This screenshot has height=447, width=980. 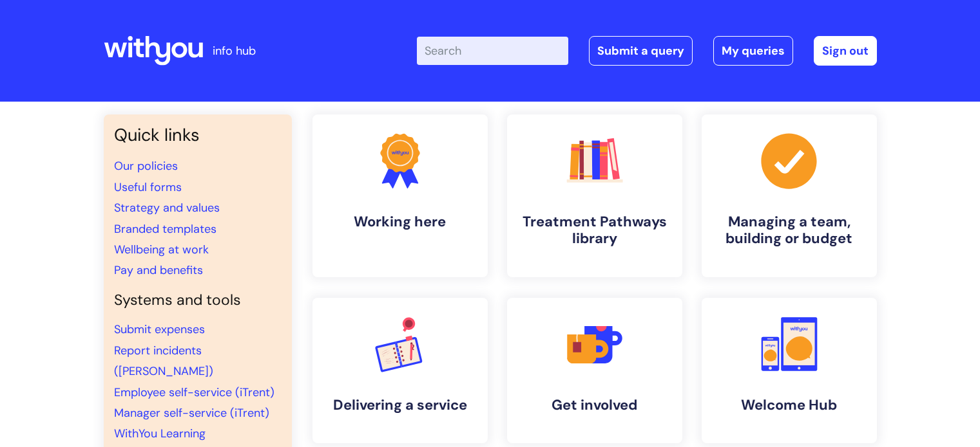 What do you see at coordinates (594, 196) in the screenshot?
I see `a: Treatment Pathways library` at bounding box center [594, 196].